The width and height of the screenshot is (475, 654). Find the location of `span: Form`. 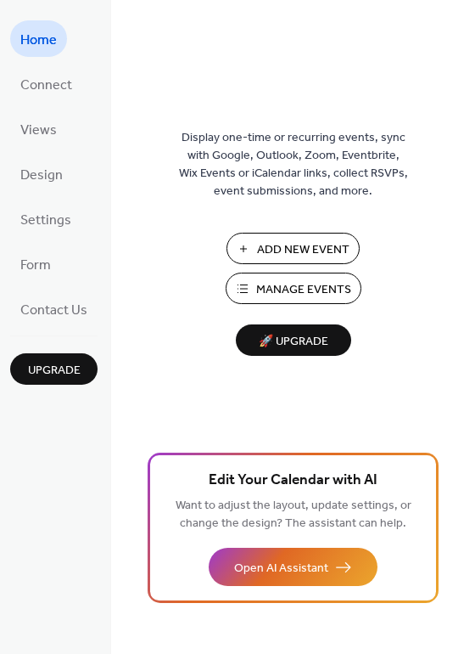

span: Form is located at coordinates (36, 265).